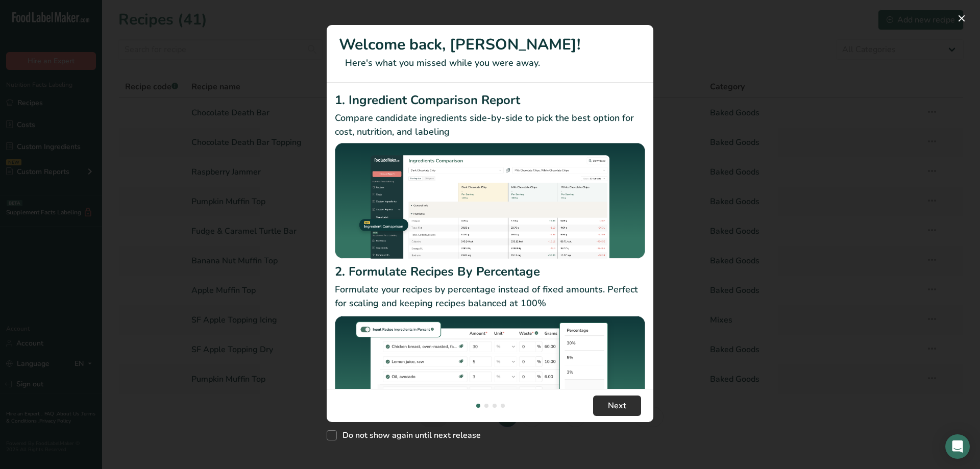 This screenshot has height=469, width=980. What do you see at coordinates (490, 271) in the screenshot?
I see `h2: 2. Formulate Recipes By Percentage` at bounding box center [490, 271].